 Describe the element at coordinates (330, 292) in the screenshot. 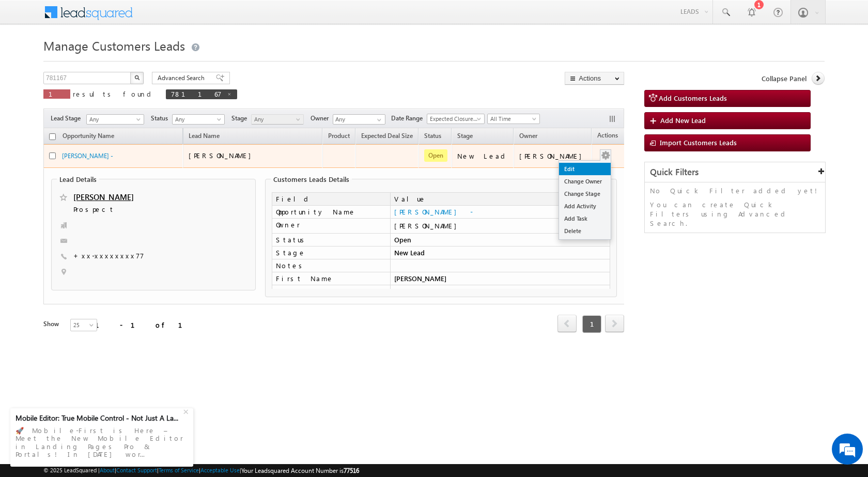

I see `td: Opportunity ID` at that location.